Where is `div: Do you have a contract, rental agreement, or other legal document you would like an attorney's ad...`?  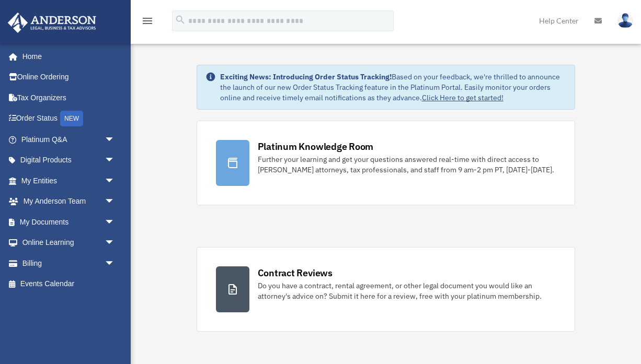
div: Do you have a contract, rental agreement, or other legal document you would like an attorney's ad... is located at coordinates (407, 291).